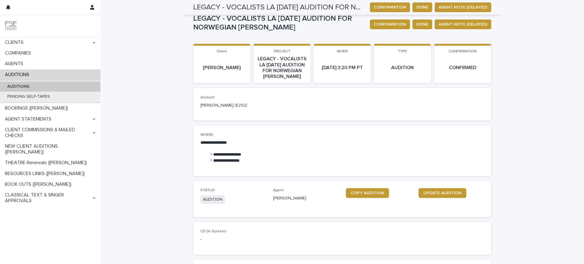 This screenshot has height=264, width=584. I want to click on span: WHEN, so click(342, 51).